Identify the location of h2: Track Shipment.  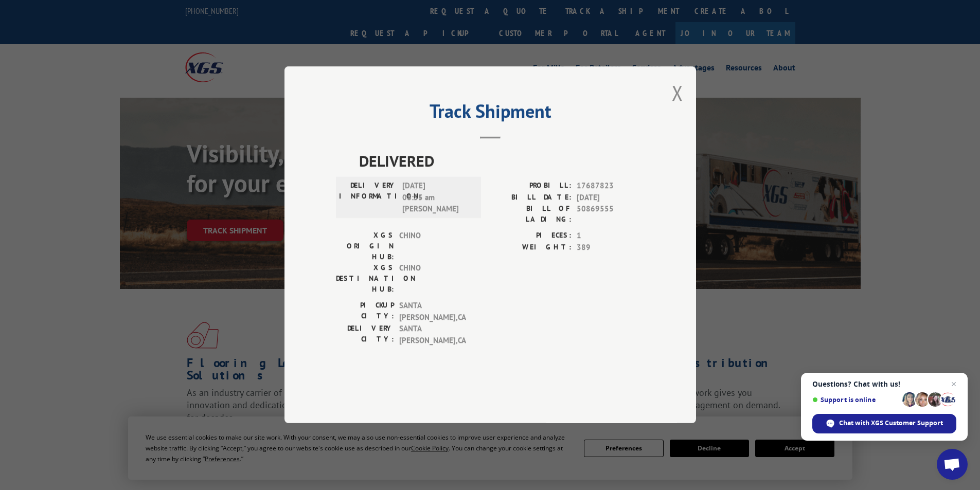
(490, 114).